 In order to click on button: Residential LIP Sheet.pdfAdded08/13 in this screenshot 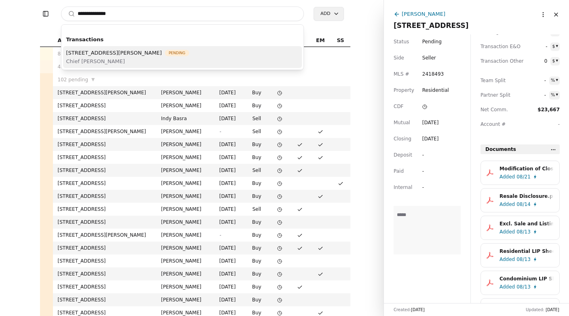, I will do `click(520, 255)`.